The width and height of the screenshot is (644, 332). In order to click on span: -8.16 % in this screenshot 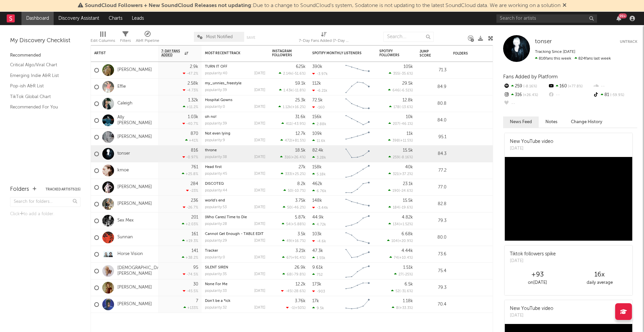, I will do `click(530, 86)`.